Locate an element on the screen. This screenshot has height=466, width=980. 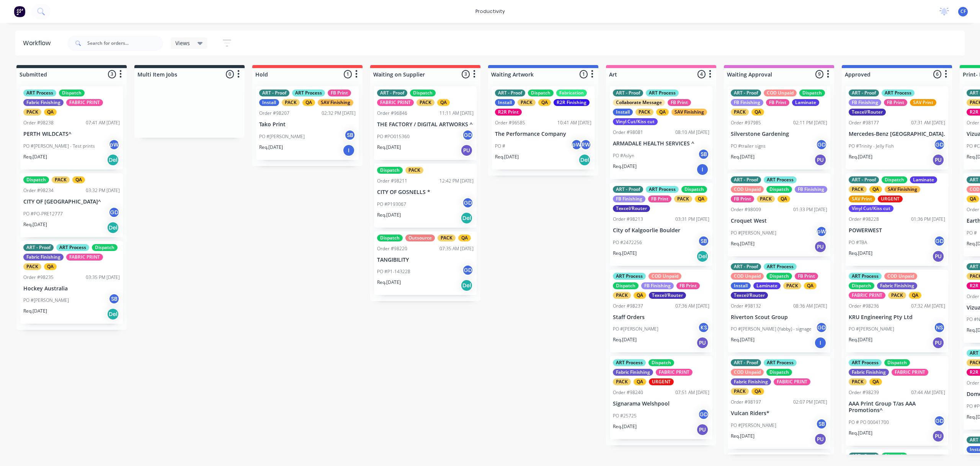
p: PO #PO-PRE12777 is located at coordinates (43, 214).